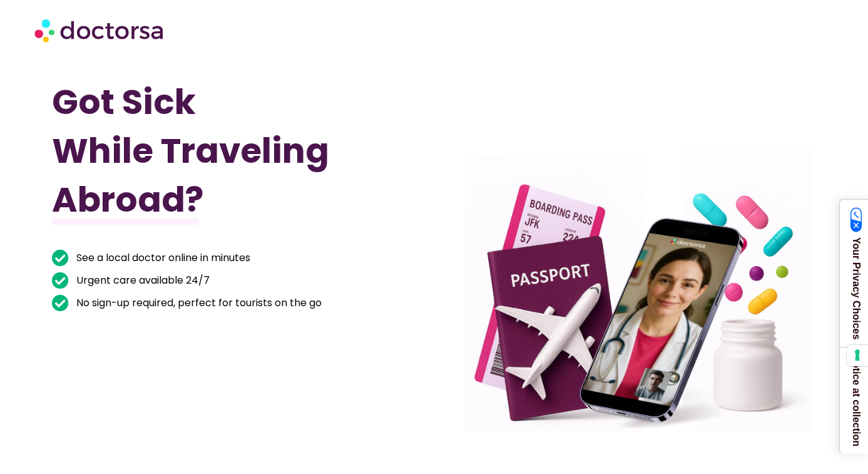 The width and height of the screenshot is (868, 474). Describe the element at coordinates (162, 258) in the screenshot. I see `span: See a local doctor online in minutes` at that location.